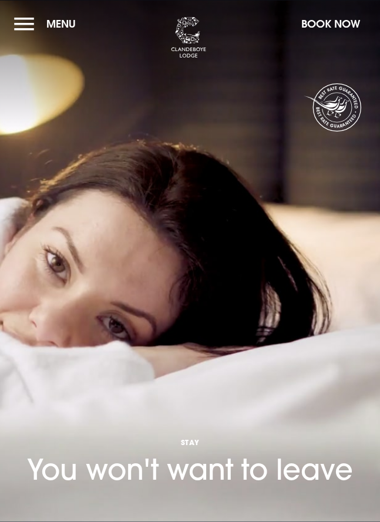 This screenshot has width=380, height=522. I want to click on span: Stay, so click(190, 442).